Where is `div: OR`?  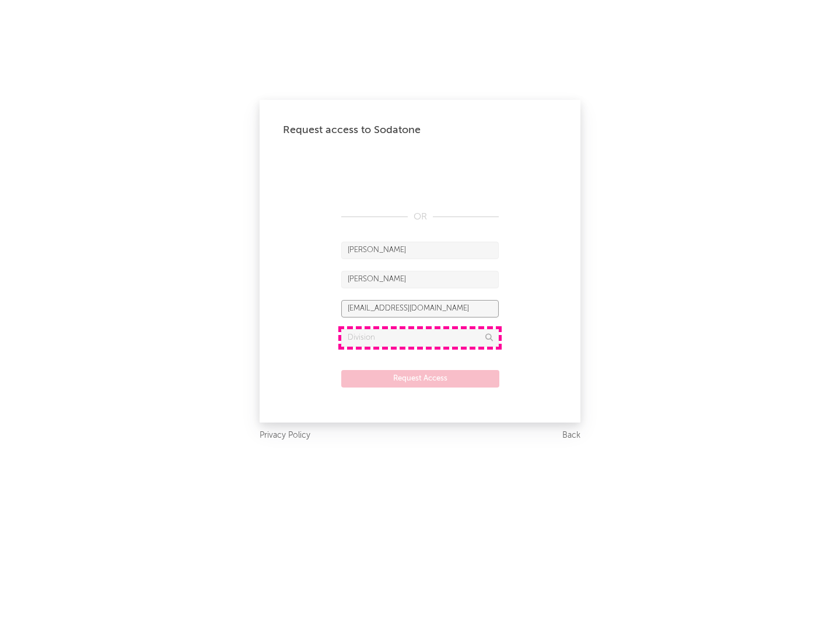
div: OR is located at coordinates (420, 217).